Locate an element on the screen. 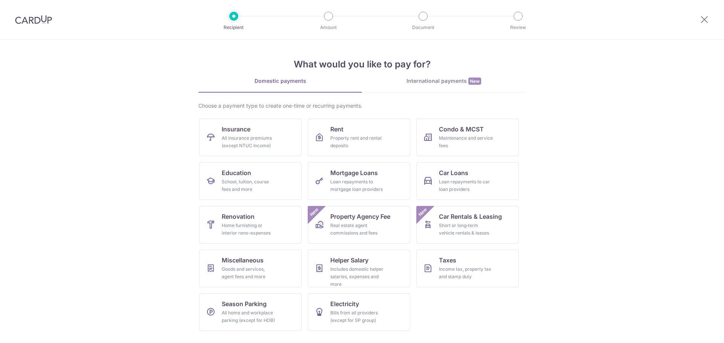  a: Car LoansLoan repayments to car loan providers is located at coordinates (467, 181).